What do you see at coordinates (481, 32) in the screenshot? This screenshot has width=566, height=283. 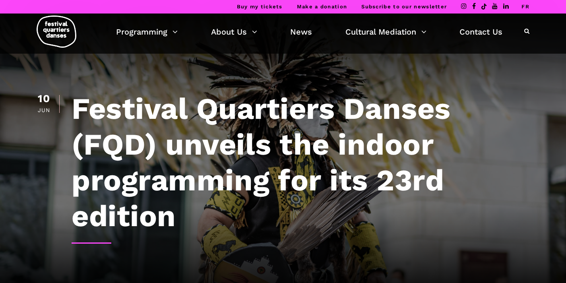 I see `a: Contact Us` at bounding box center [481, 32].